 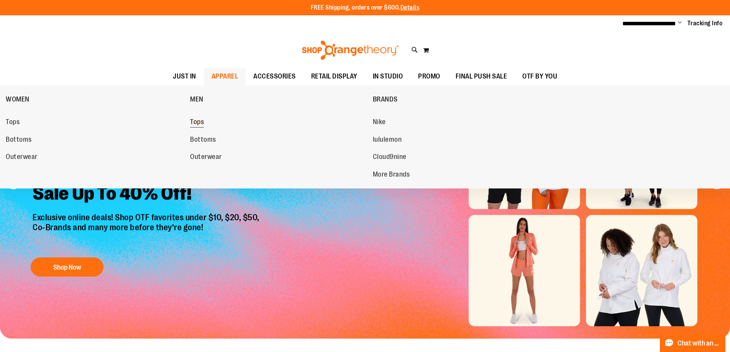 I want to click on span: FINAL PUSH SALE, so click(x=481, y=76).